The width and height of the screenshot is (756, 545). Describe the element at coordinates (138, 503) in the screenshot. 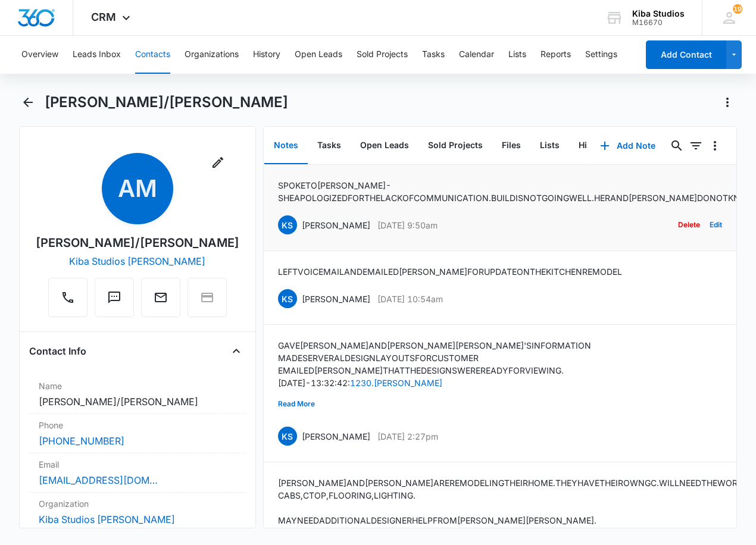

I see `label: Organization` at that location.